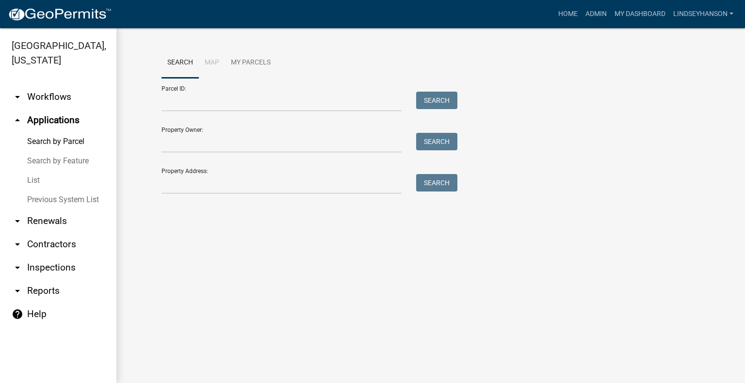 The image size is (745, 383). I want to click on i: arrow_drop_up, so click(17, 120).